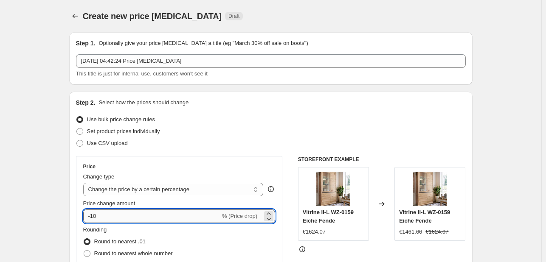  What do you see at coordinates (271, 61) in the screenshot?
I see `input: 30% off holiday sale` at bounding box center [271, 61].